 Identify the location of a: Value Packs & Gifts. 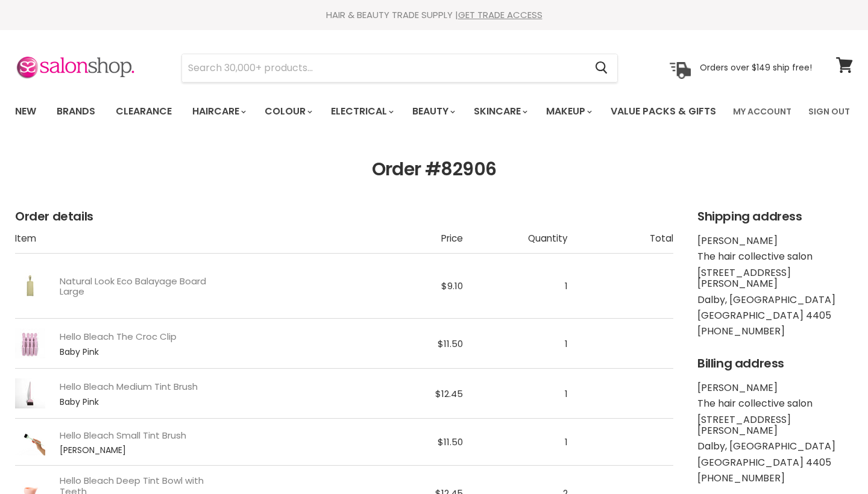
(663, 111).